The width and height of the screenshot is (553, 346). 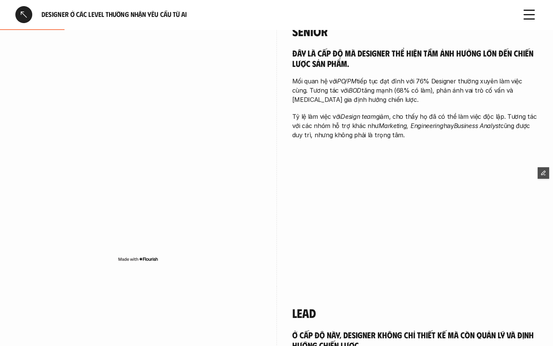 What do you see at coordinates (477, 126) in the screenshot?
I see `em: Business Analyst` at bounding box center [477, 126].